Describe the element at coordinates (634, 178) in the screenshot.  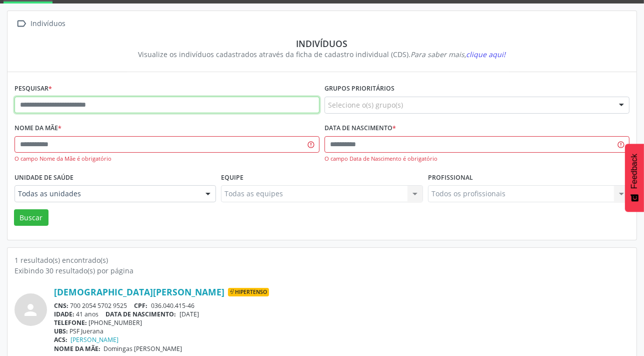
I see `button: Feedback - Mostrar pesquisa` at that location.